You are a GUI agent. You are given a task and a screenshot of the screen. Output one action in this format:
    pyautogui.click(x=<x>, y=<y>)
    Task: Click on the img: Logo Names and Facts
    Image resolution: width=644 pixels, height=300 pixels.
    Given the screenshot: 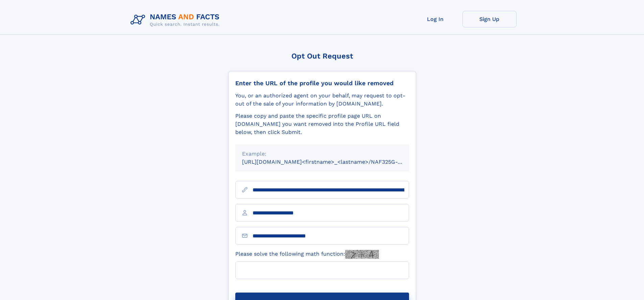 What is the action you would take?
    pyautogui.click(x=176, y=20)
    